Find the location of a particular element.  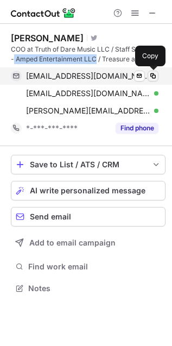

button: Find work email is located at coordinates (88, 266).